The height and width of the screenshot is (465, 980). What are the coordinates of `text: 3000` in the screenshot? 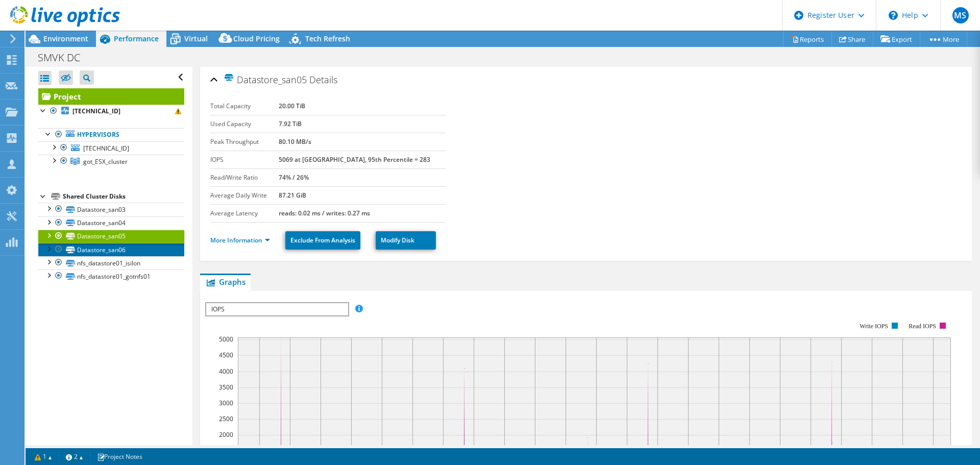 It's located at (226, 403).